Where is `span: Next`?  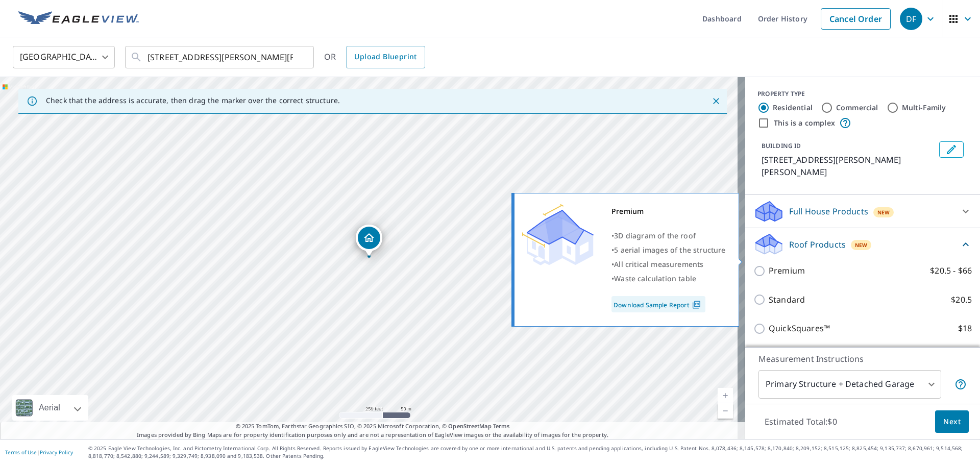 span: Next is located at coordinates (952, 421).